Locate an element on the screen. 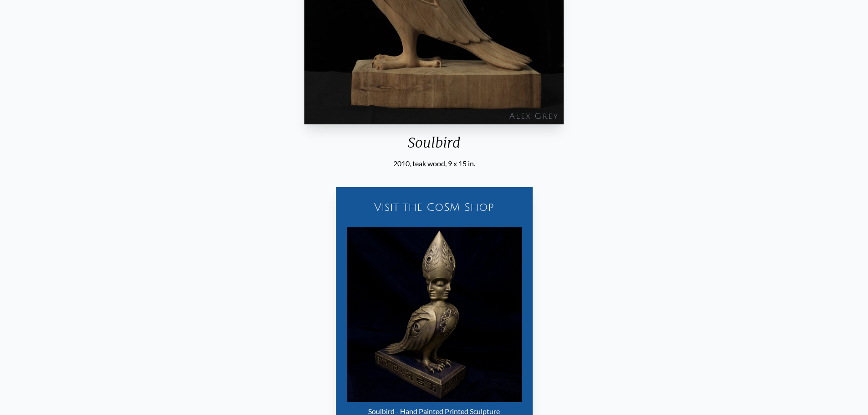 The width and height of the screenshot is (868, 415). div: Soulbird is located at coordinates (434, 146).